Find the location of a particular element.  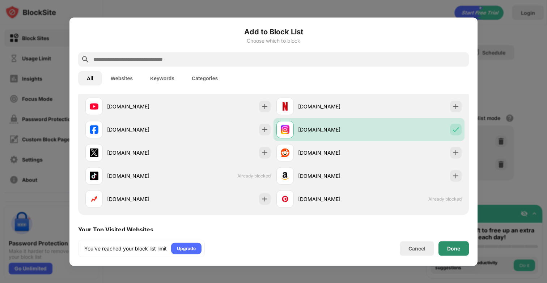

button: Categories is located at coordinates (205, 78).